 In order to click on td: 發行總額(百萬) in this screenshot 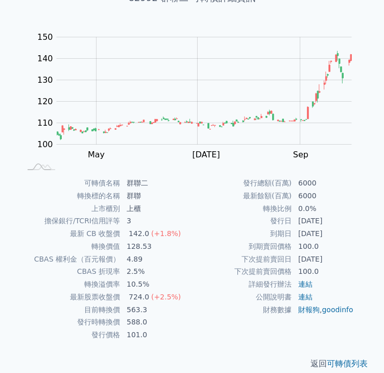, I will do `click(242, 183)`.